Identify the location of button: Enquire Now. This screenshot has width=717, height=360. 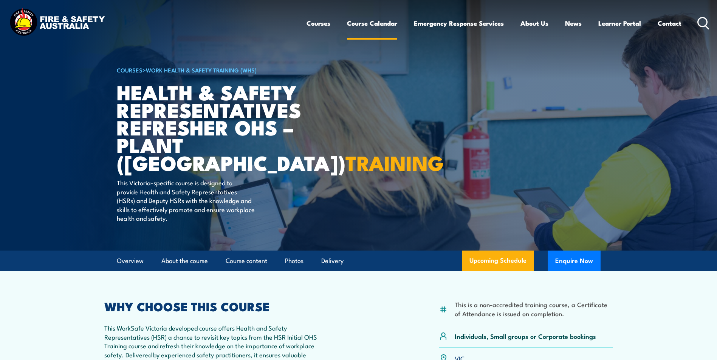
(574, 261).